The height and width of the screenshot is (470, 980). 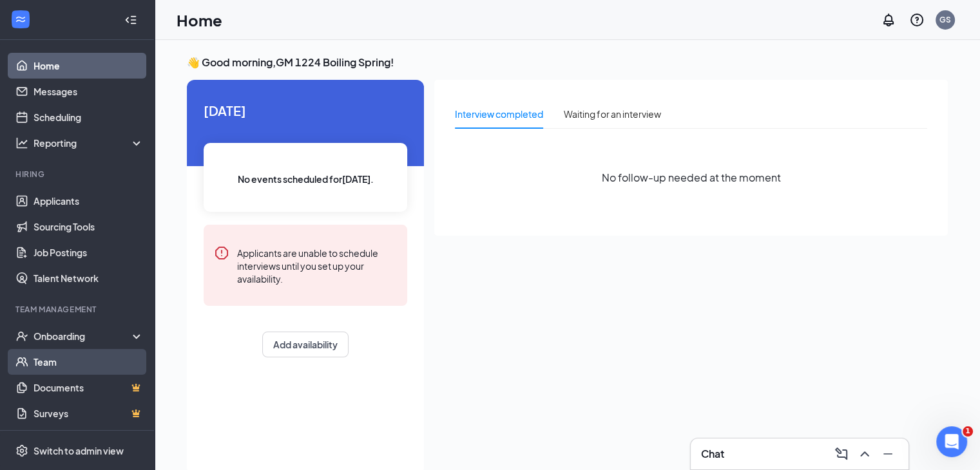 I want to click on a: Messages, so click(x=88, y=91).